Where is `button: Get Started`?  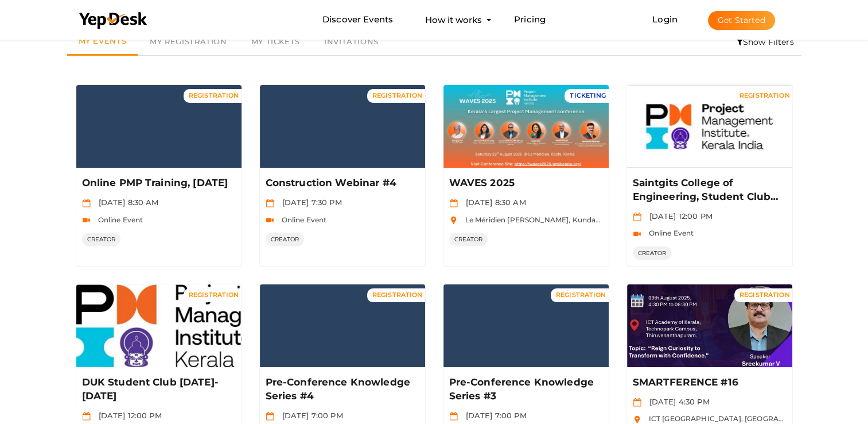
button: Get Started is located at coordinates (742, 20).